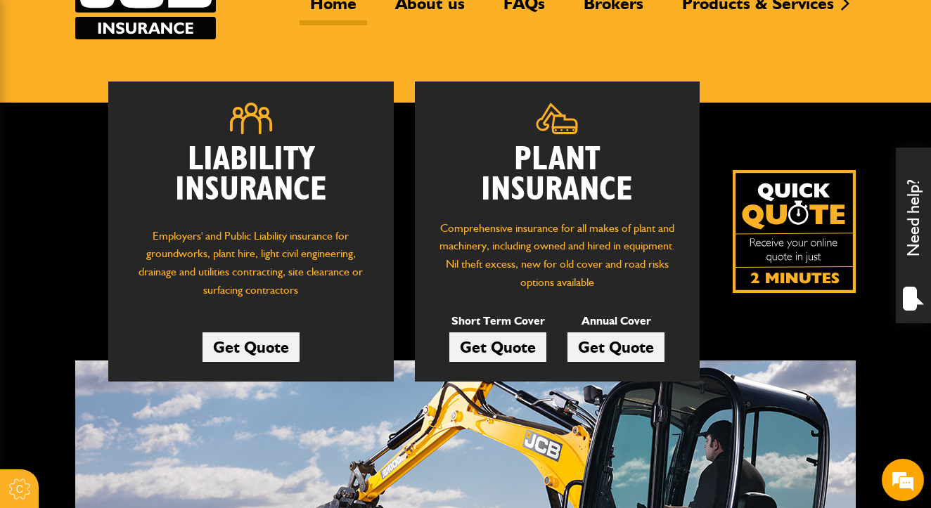  What do you see at coordinates (251, 266) in the screenshot?
I see `p: Employers' and Public Liability insurance for groundworks, plant hire, light civil engineering, d...` at bounding box center [251, 266].